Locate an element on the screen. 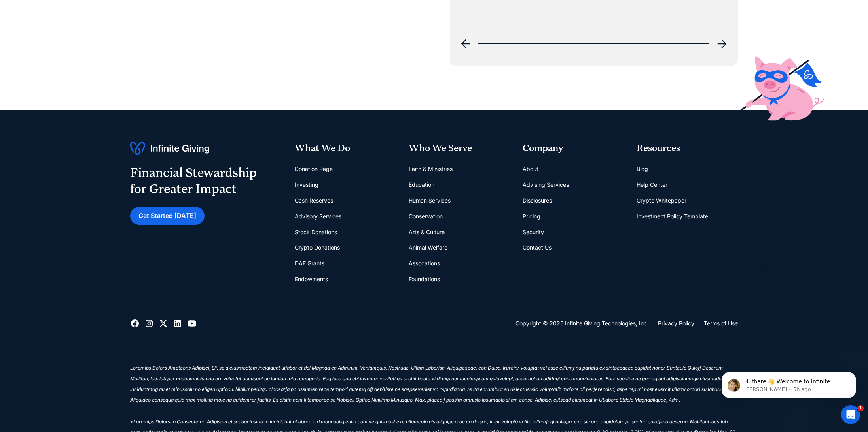  a: Faith & Ministries is located at coordinates (430, 169).